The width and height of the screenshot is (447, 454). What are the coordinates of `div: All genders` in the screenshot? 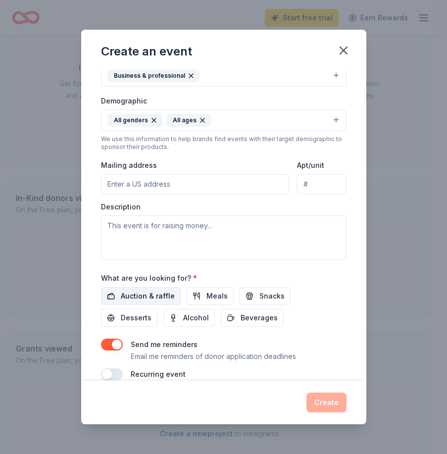 It's located at (135, 120).